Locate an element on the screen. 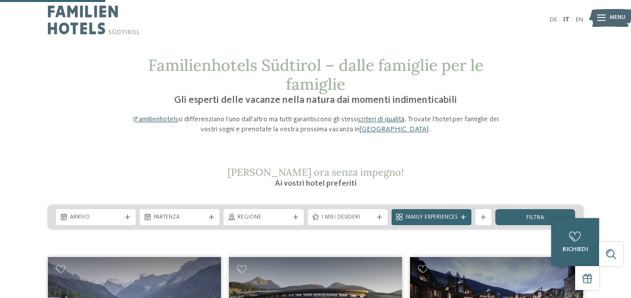  span: Ai vostri hotel preferiti is located at coordinates (316, 184).